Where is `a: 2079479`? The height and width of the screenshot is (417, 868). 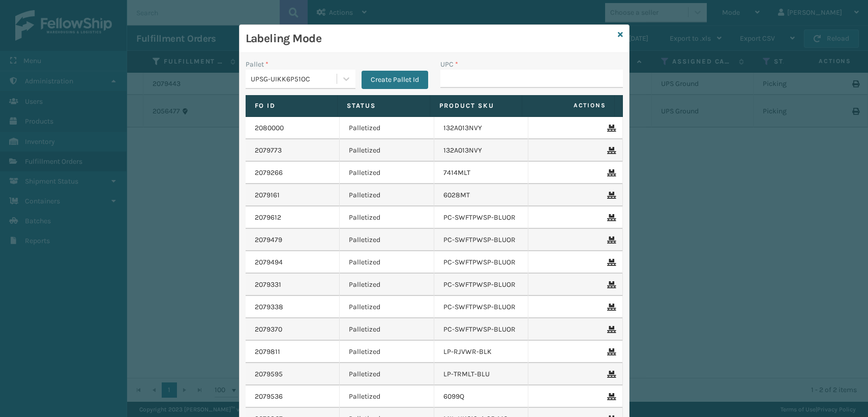
a: 2079479 is located at coordinates (268, 240).